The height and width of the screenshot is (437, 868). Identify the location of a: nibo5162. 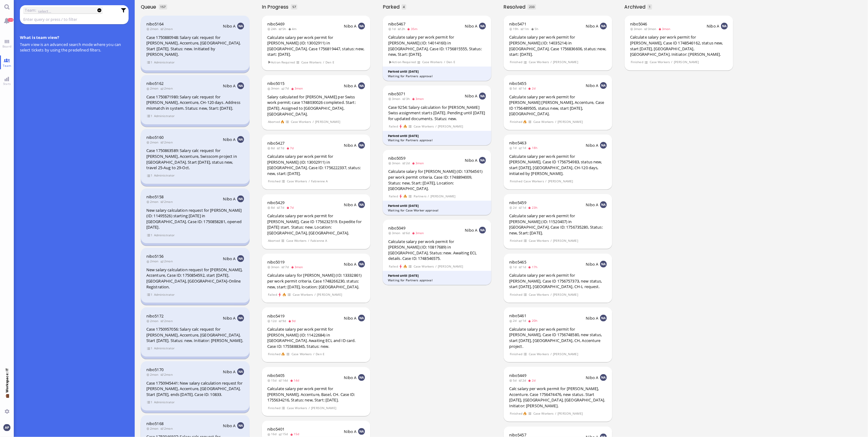
(155, 83).